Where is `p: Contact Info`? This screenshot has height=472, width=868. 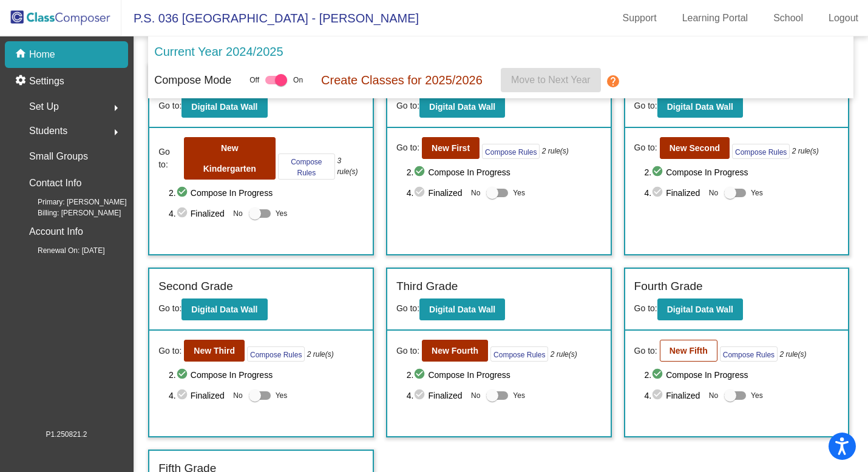
p: Contact Info is located at coordinates (55, 183).